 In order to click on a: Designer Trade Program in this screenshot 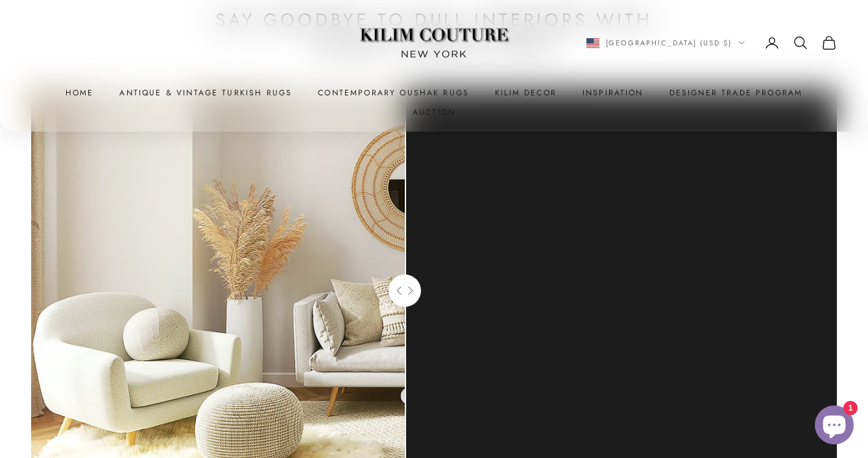, I will do `click(736, 93)`.